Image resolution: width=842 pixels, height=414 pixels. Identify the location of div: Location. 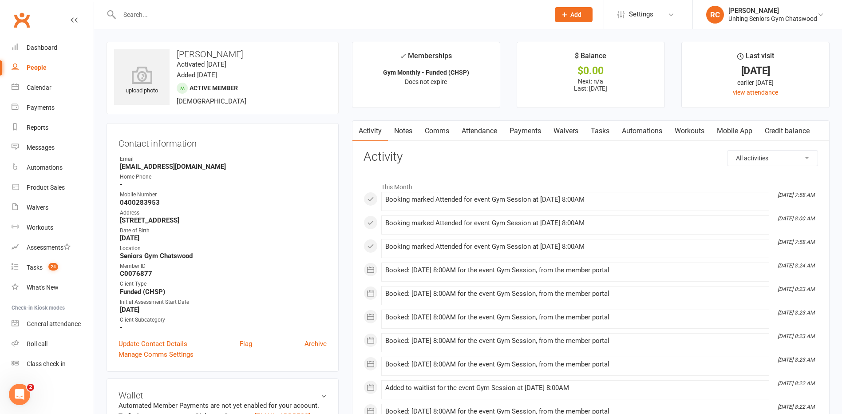
(223, 248).